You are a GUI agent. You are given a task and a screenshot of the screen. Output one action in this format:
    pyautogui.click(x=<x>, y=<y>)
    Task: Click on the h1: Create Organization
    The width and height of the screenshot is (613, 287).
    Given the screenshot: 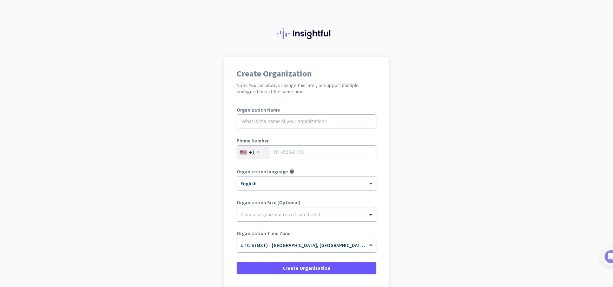 What is the action you would take?
    pyautogui.click(x=307, y=74)
    